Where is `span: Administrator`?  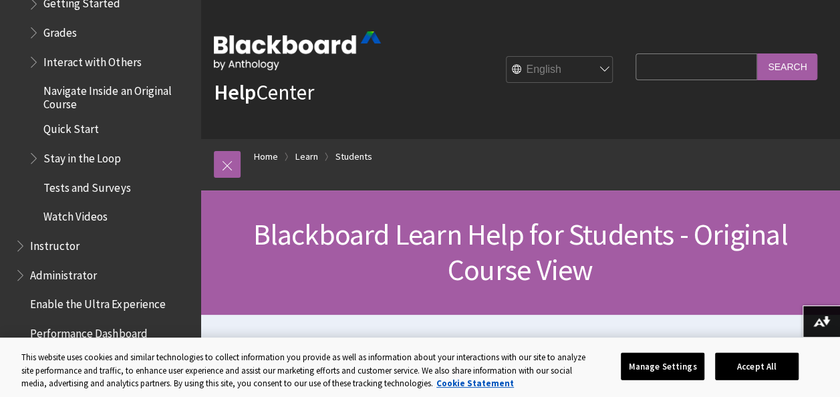 span: Administrator is located at coordinates (63, 273).